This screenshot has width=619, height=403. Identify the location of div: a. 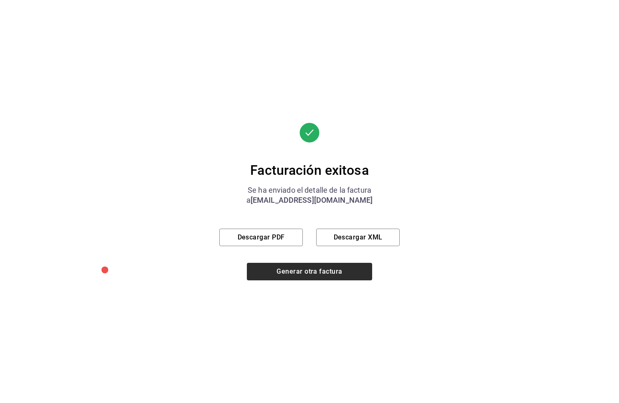
(309, 200).